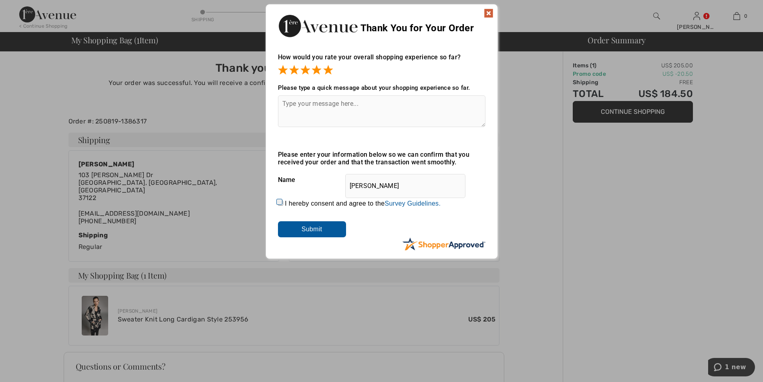  I want to click on img: x, so click(489, 13).